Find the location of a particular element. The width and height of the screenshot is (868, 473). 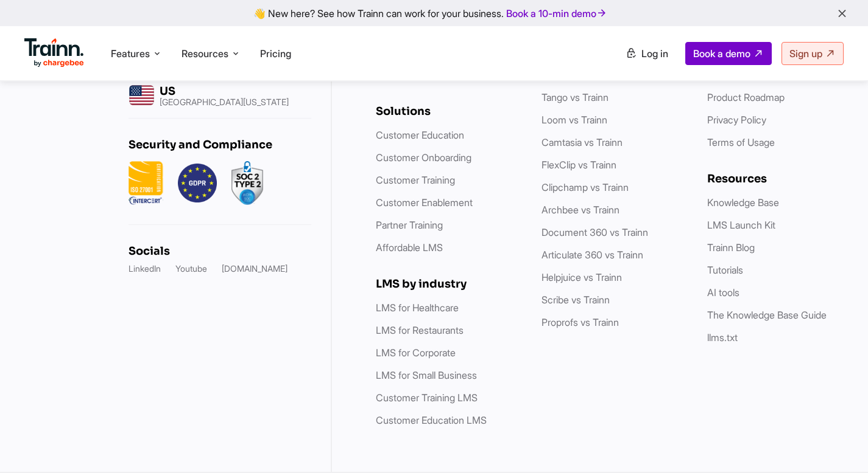

span: Pricing is located at coordinates (275, 54).